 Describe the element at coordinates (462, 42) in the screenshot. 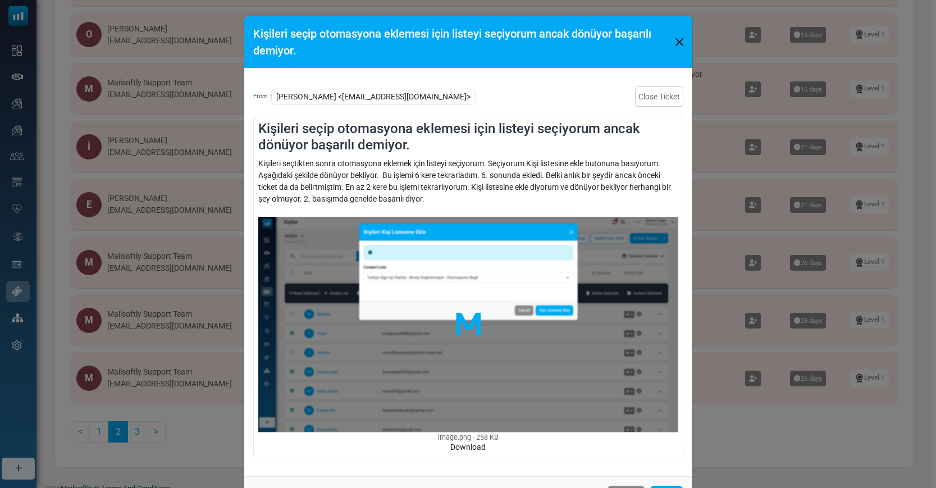

I see `h5: Kişileri seçip otomasyona eklemesi için listeyi seçiyorum ancak dönüyor başarılı demiyor.` at that location.